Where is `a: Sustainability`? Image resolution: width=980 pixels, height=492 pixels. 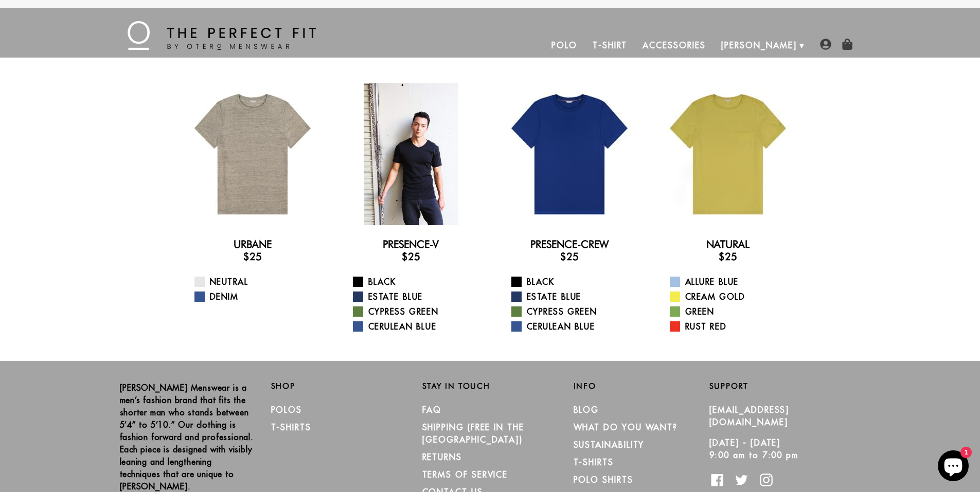 a: Sustainability is located at coordinates (610, 445).